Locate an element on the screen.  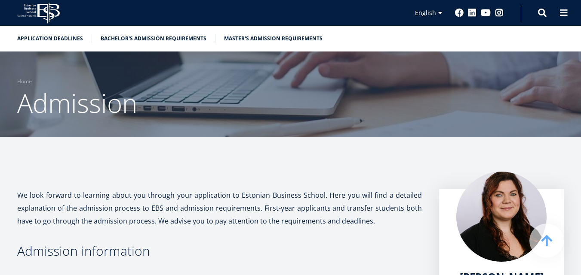
p: We look forward to learning about you through your application to Estonian Business School. Here ... is located at coordinates (219, 208).